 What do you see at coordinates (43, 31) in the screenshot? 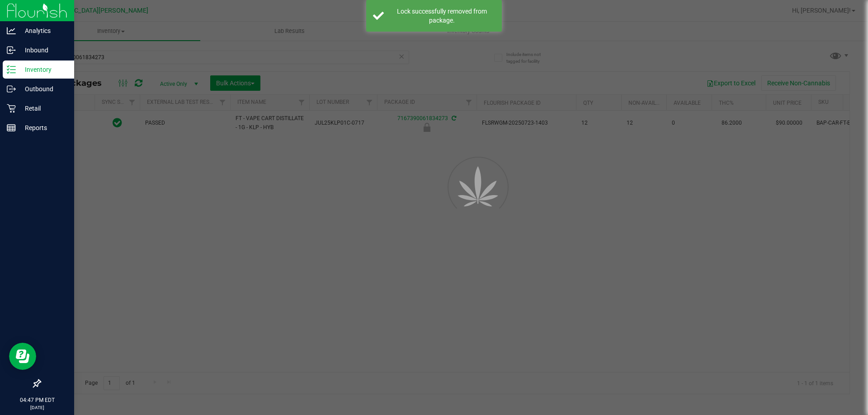
I see `p: Analytics` at bounding box center [43, 31].